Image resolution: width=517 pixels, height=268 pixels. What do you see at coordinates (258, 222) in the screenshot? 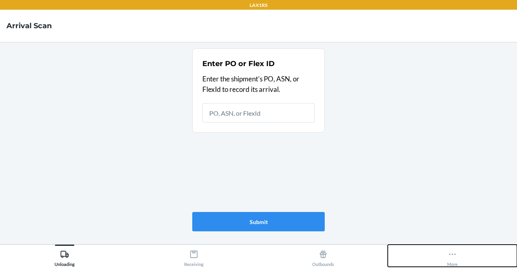
I see `button: Submit` at bounding box center [258, 222].